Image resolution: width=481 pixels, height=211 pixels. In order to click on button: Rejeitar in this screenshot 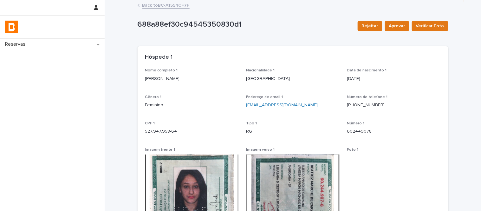, I will do `click(370, 26)`.